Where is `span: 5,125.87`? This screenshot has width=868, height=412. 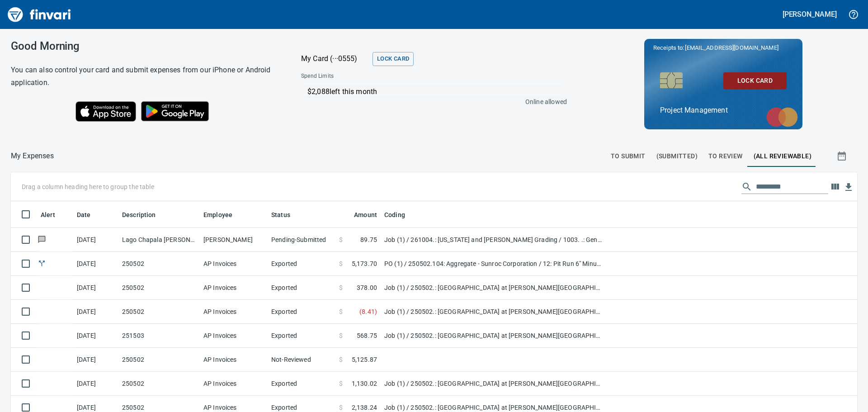
span: 5,125.87 is located at coordinates (365, 360).